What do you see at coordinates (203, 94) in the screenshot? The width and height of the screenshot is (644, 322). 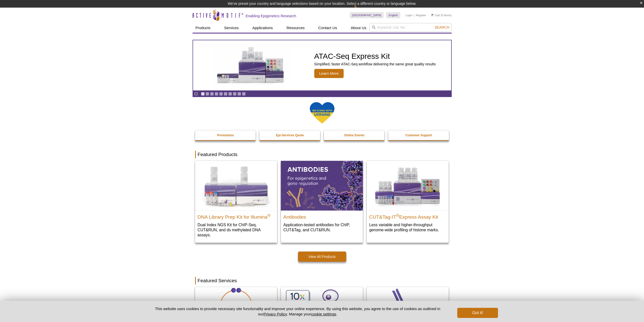 I see `a: Go to slide 1` at bounding box center [203, 94].